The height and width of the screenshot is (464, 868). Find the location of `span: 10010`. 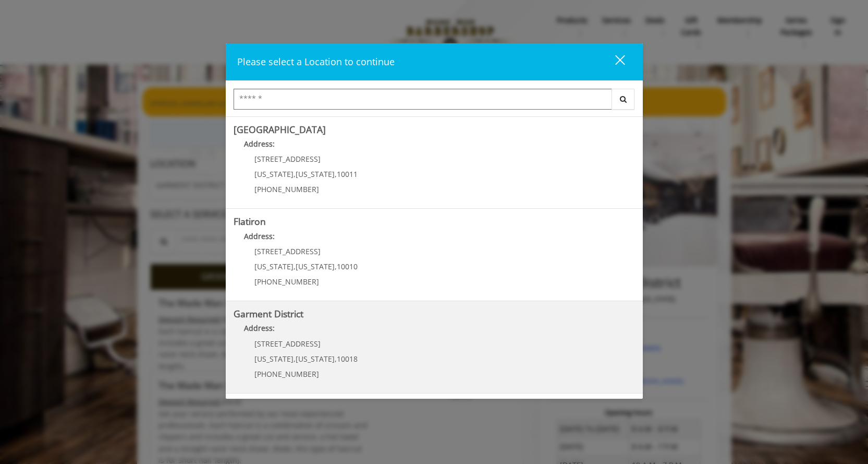

span: 10010 is located at coordinates (347, 266).